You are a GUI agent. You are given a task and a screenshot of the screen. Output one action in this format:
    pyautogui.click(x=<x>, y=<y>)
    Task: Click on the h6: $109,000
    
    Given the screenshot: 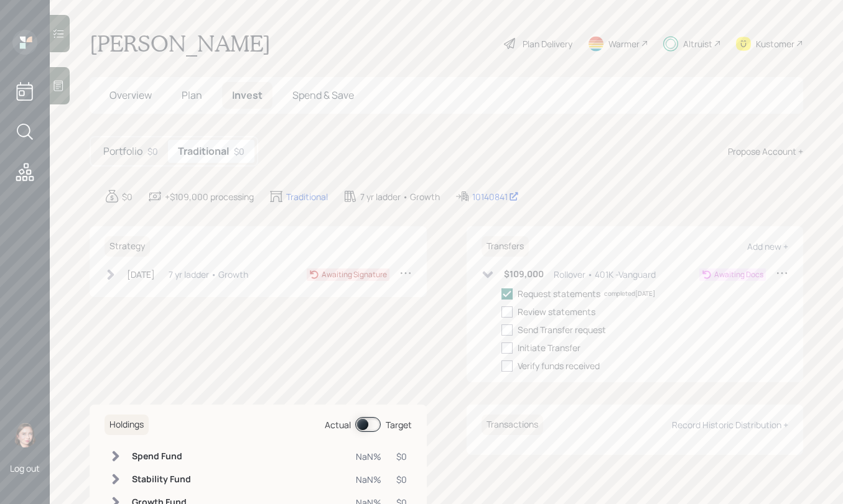 What is the action you would take?
    pyautogui.click(x=524, y=274)
    